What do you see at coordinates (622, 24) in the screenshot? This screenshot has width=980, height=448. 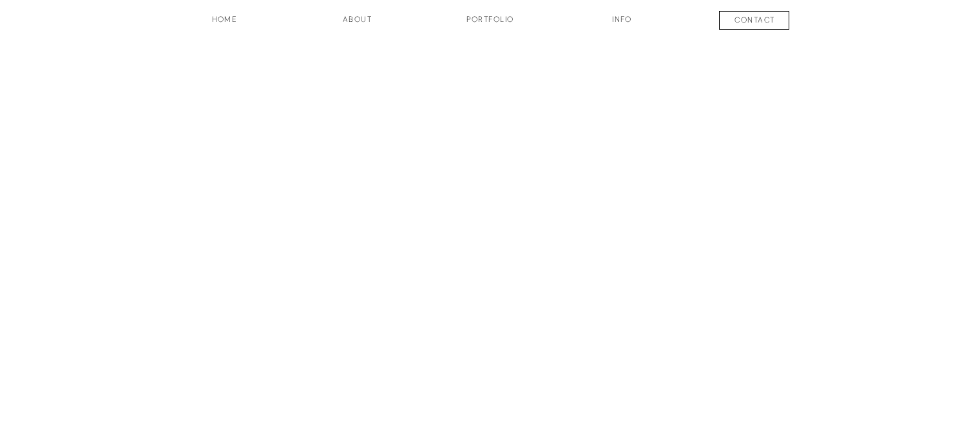 I see `a: INFO` at bounding box center [622, 24].